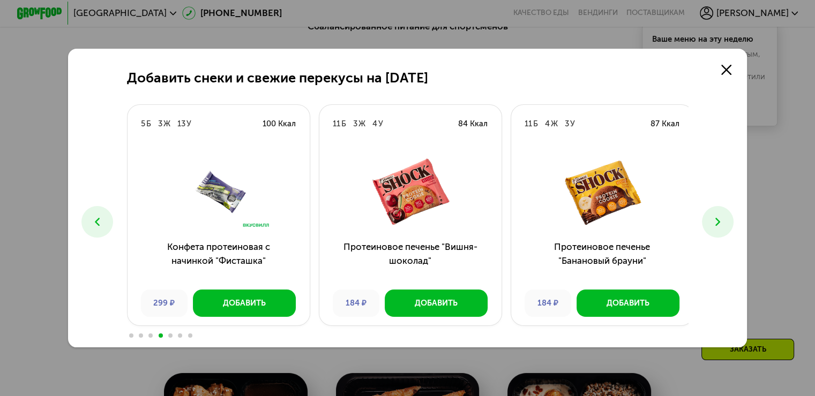 Image resolution: width=815 pixels, height=396 pixels. What do you see at coordinates (181, 124) in the screenshot?
I see `div: 13` at bounding box center [181, 124].